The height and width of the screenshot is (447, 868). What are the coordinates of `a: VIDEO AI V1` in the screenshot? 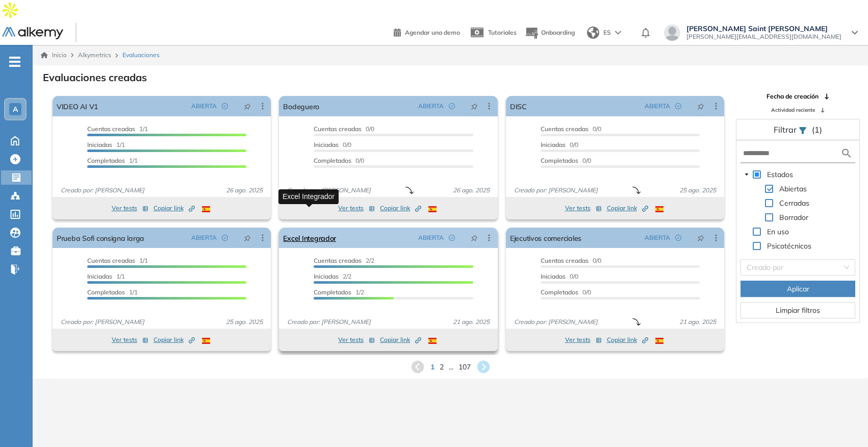 It's located at (77, 106).